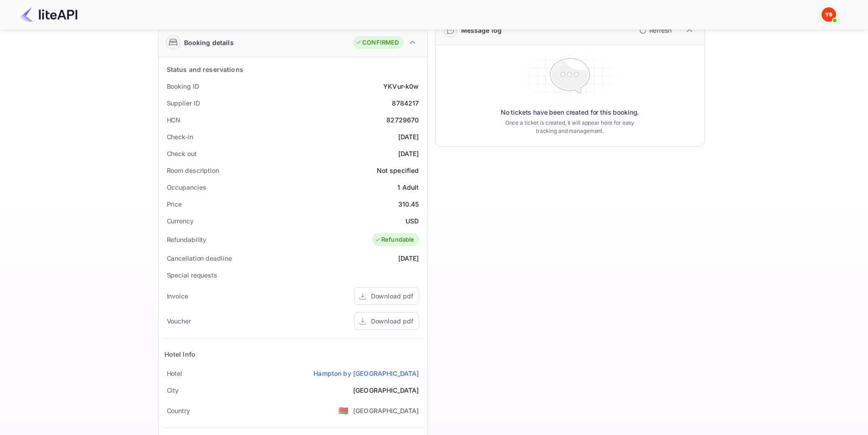 The height and width of the screenshot is (435, 868). What do you see at coordinates (398, 170) in the screenshot?
I see `div: Not specified` at bounding box center [398, 170].